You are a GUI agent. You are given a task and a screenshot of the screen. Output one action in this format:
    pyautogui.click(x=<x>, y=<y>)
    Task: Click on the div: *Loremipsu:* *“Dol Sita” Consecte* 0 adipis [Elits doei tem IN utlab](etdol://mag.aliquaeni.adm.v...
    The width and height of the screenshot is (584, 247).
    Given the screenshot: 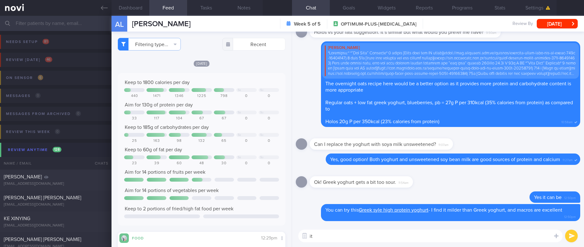 What is the action you would take?
    pyautogui.click(x=451, y=63)
    